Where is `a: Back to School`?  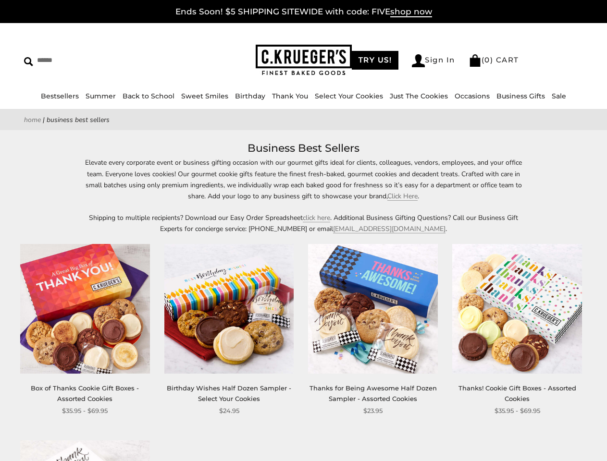
a: Back to School is located at coordinates (148, 96).